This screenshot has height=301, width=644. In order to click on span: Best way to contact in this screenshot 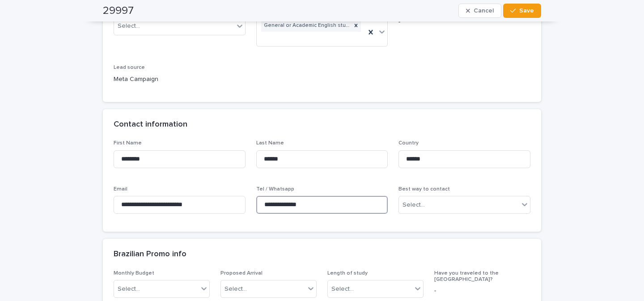, I will do `click(424, 189)`.